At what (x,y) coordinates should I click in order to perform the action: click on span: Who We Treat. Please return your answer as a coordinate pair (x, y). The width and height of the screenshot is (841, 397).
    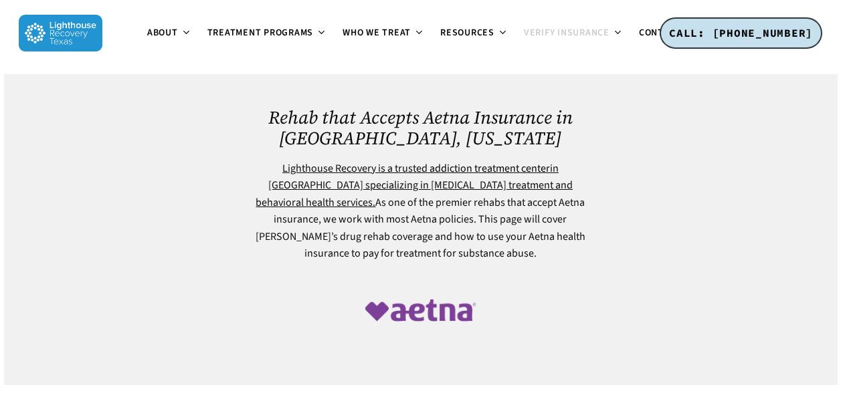
    Looking at the image, I should click on (377, 33).